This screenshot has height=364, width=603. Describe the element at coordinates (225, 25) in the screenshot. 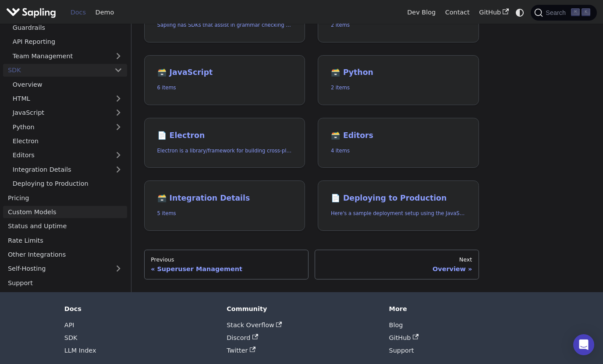

I see `p: Sapling has SDKs that assist in grammar checking text for Python and JavaScript, and an HTTP API ...` at that location.